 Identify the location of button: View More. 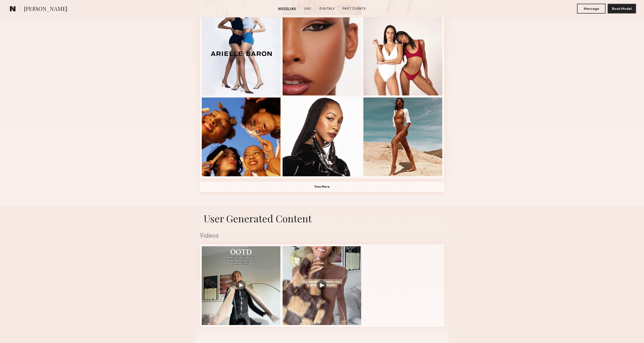
(322, 187).